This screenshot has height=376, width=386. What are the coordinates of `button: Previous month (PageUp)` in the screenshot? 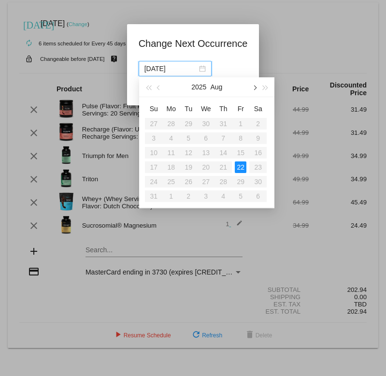 It's located at (160, 87).